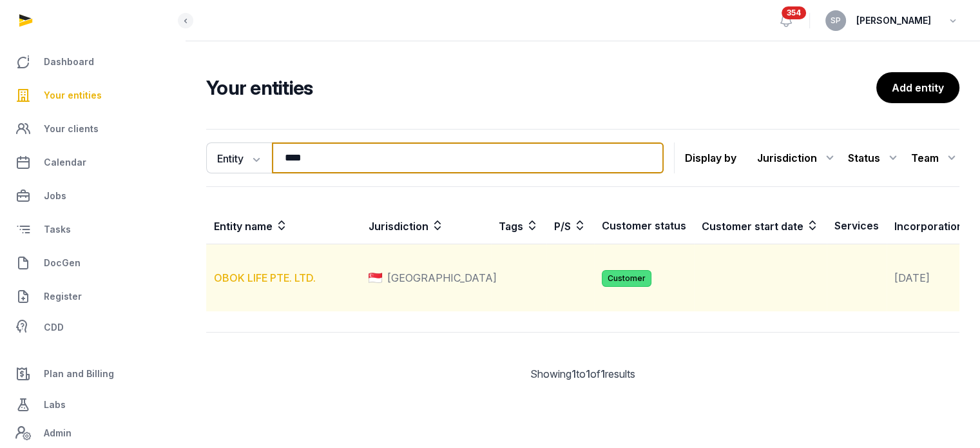 The height and width of the screenshot is (448, 980). What do you see at coordinates (71, 128) in the screenshot?
I see `span: Your clients` at bounding box center [71, 128].